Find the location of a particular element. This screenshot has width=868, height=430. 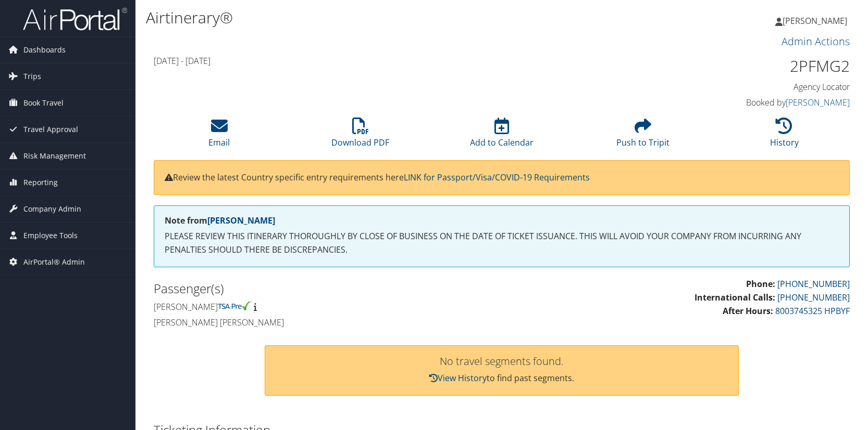

p: to find past segments. is located at coordinates (502, 379).